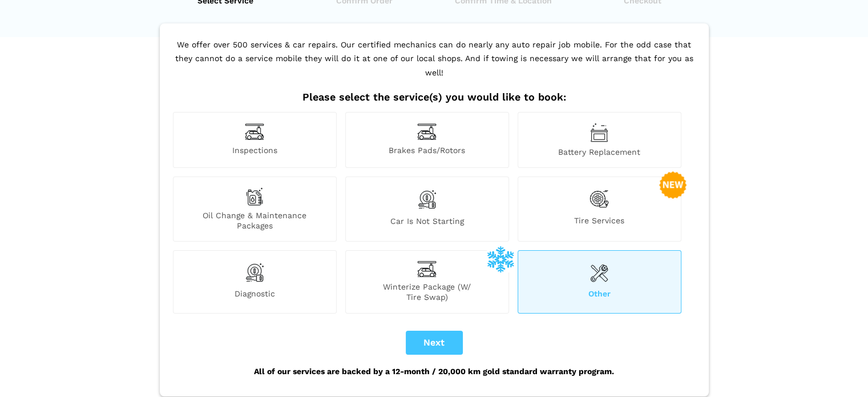 The width and height of the screenshot is (868, 397). I want to click on span: Diagnostic, so click(255, 295).